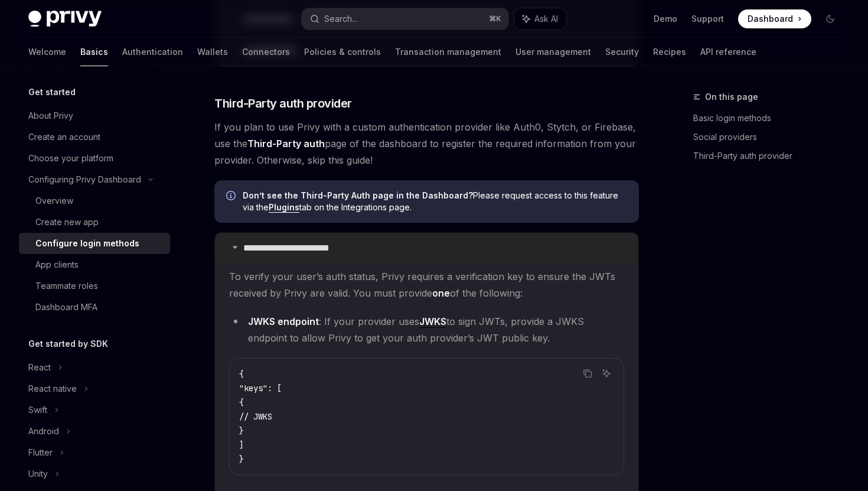 The image size is (868, 491). Describe the element at coordinates (94, 52) in the screenshot. I see `a: Basics` at that location.